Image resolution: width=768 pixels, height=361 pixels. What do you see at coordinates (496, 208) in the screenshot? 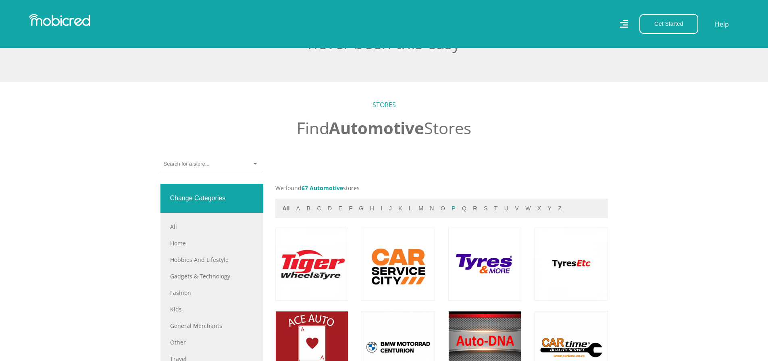
I see `button: t` at bounding box center [496, 208].